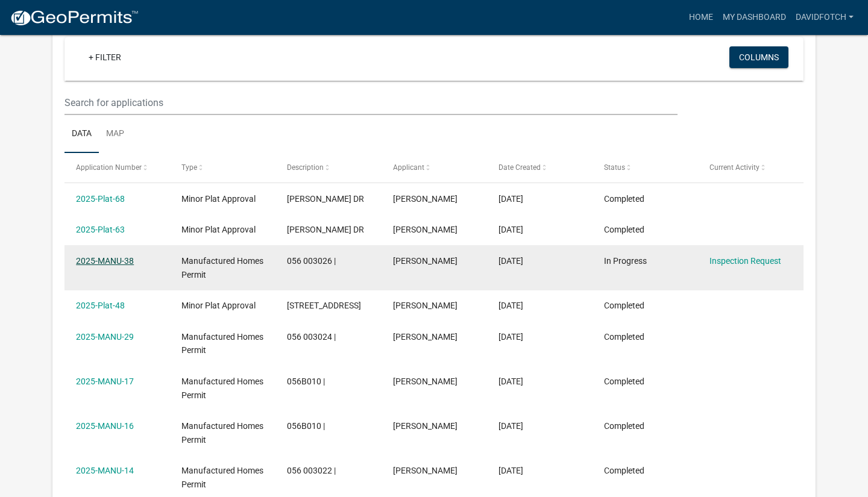  I want to click on span: Application Number, so click(108, 168).